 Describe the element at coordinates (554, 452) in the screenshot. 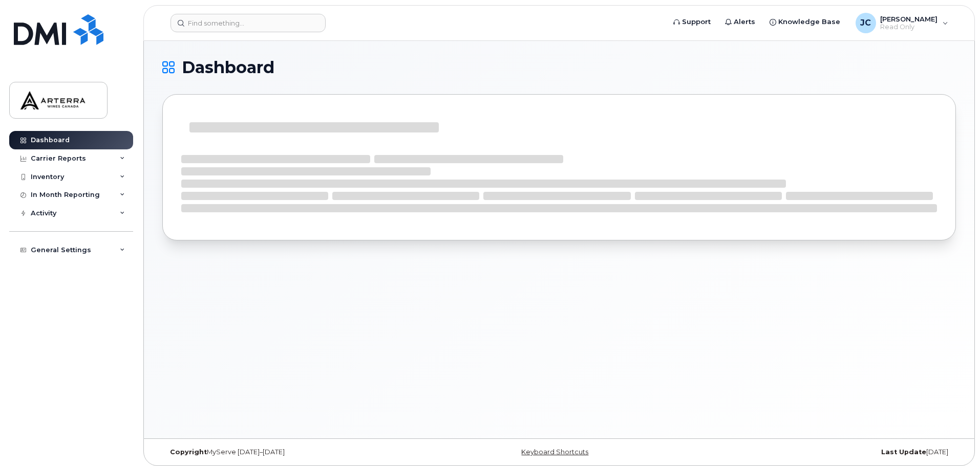

I see `a: Keyboard Shortcuts` at that location.